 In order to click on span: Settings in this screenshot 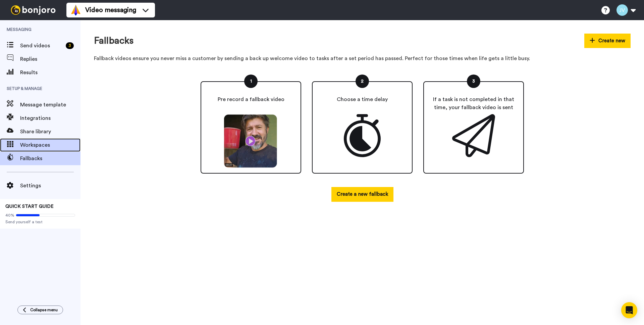, I will do `click(50, 186)`.